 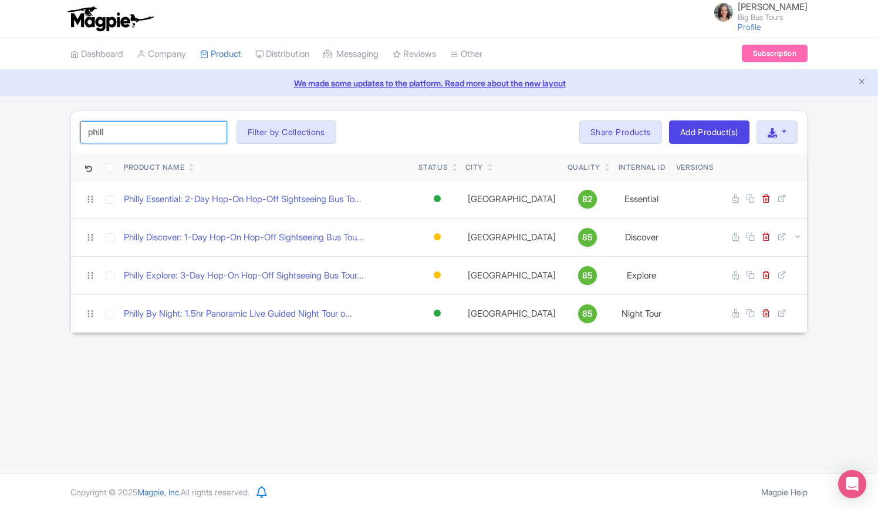 What do you see at coordinates (642, 198) in the screenshot?
I see `td: Essential` at bounding box center [642, 198].